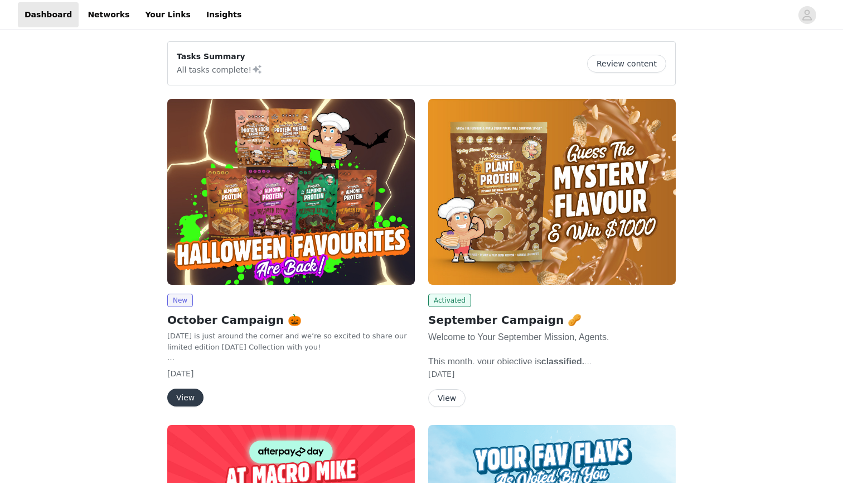  I want to click on a: Dashboard, so click(48, 15).